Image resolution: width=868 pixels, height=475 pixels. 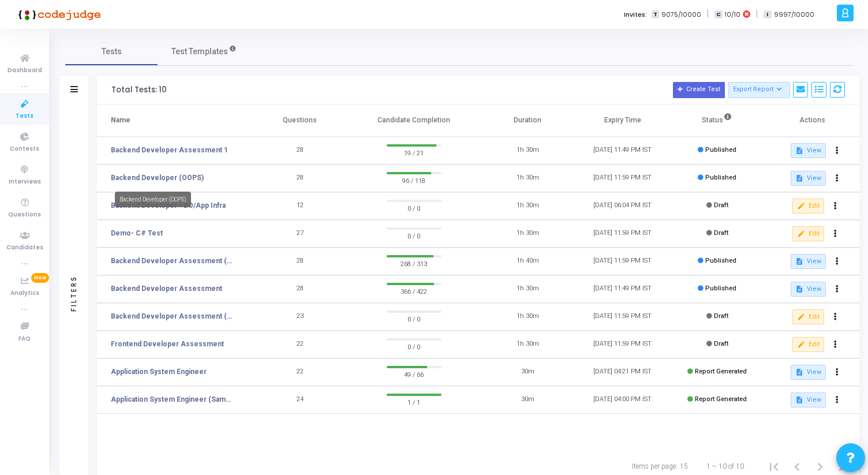 What do you see at coordinates (413, 374) in the screenshot?
I see `span: 49 / 66` at bounding box center [413, 374].